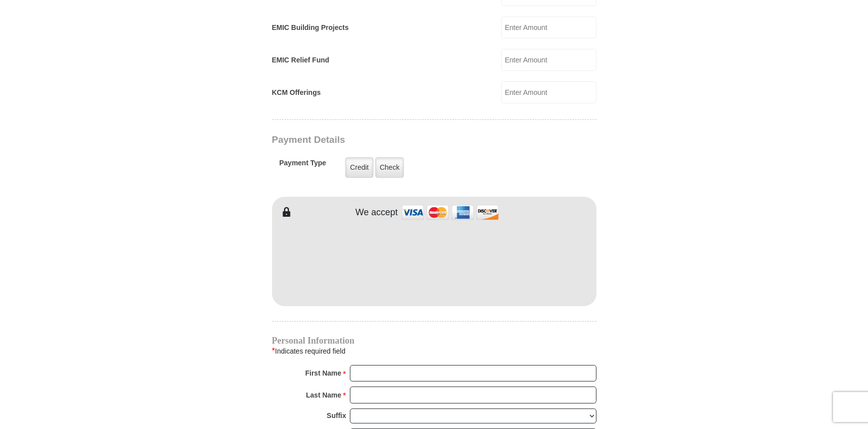  I want to click on label: Credit, so click(359, 167).